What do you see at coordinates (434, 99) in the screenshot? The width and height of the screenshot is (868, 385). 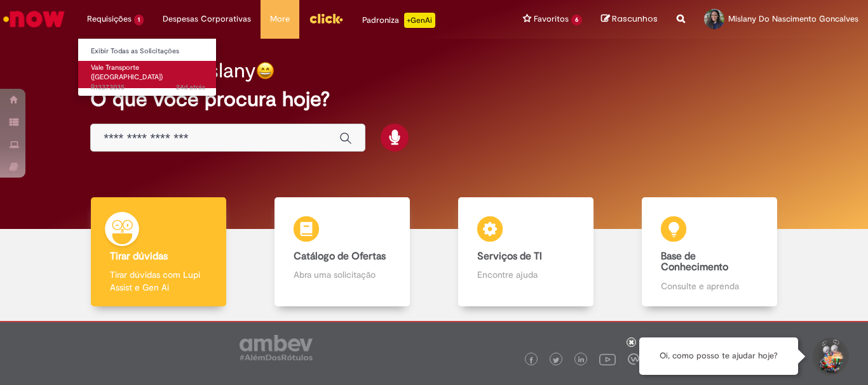 I see `h2: O que você procura hoje?` at bounding box center [434, 99].